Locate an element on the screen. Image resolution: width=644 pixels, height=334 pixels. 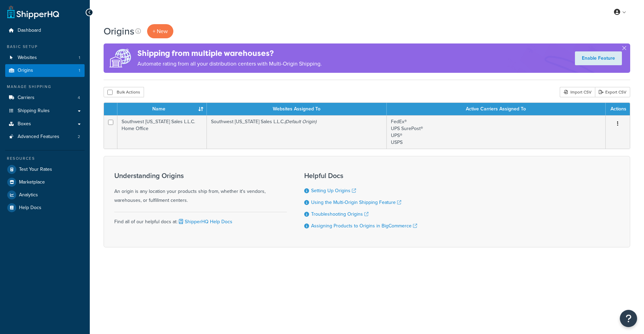
span: Test Your Rates is located at coordinates (35, 169).